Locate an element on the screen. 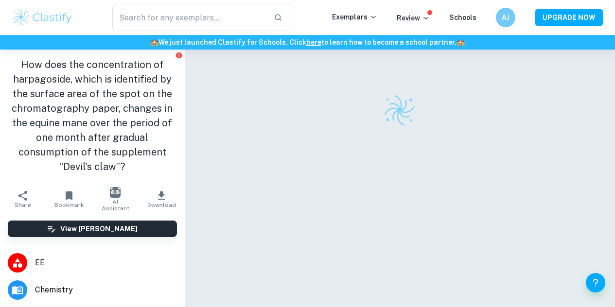 The image size is (615, 307). button: Download is located at coordinates (161, 199).